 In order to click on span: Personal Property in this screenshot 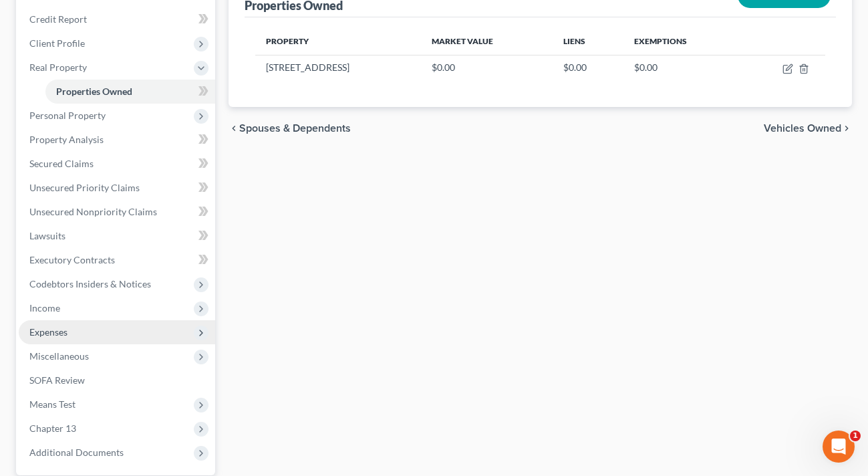, I will do `click(68, 115)`.